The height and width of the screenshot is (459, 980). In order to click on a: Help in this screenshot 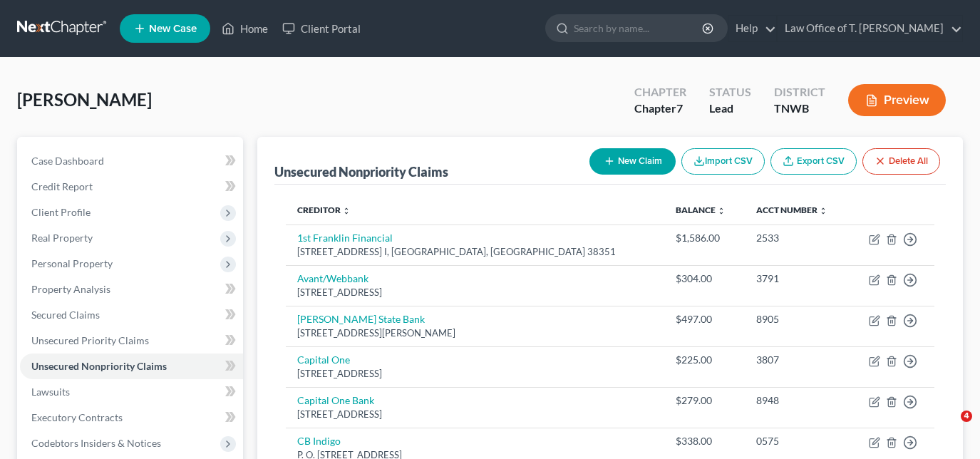, I will do `click(752, 29)`.